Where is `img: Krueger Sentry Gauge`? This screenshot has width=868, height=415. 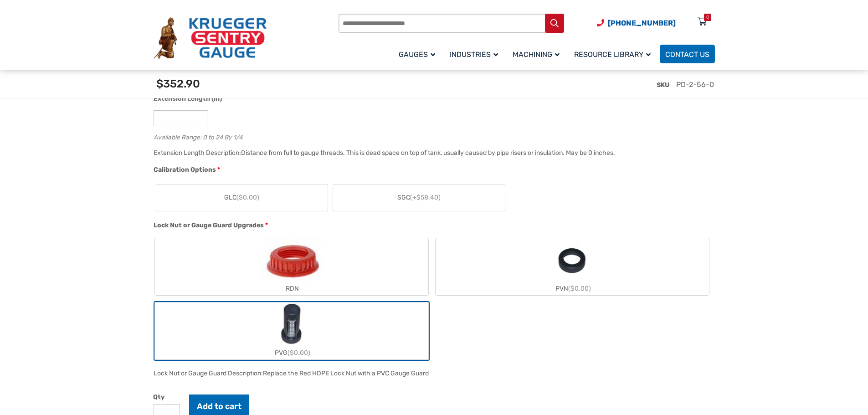 img: Krueger Sentry Gauge is located at coordinates (210, 38).